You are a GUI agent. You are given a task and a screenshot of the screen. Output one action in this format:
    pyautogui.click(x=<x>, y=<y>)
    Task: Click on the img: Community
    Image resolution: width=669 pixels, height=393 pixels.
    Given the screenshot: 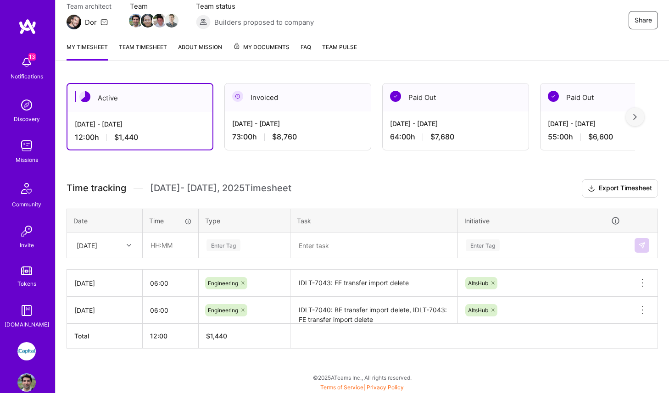 What is the action you would take?
    pyautogui.click(x=27, y=189)
    